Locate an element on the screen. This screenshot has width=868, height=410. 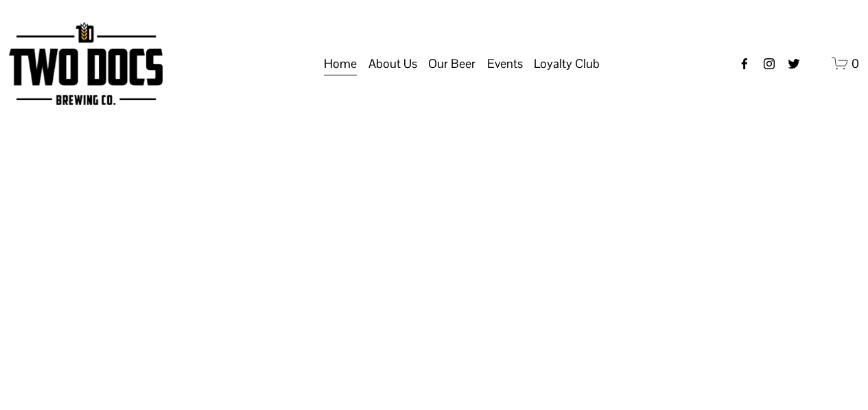
span: 0 is located at coordinates (855, 63).